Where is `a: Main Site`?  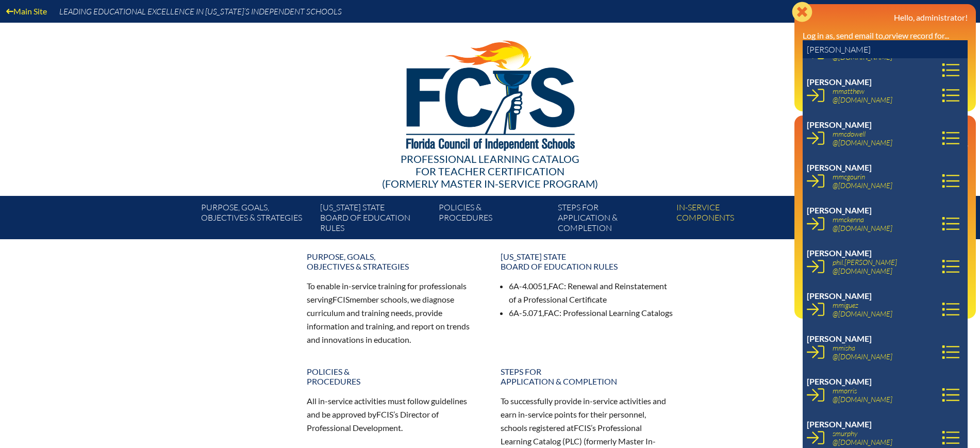
a: Main Site is located at coordinates (26, 11).